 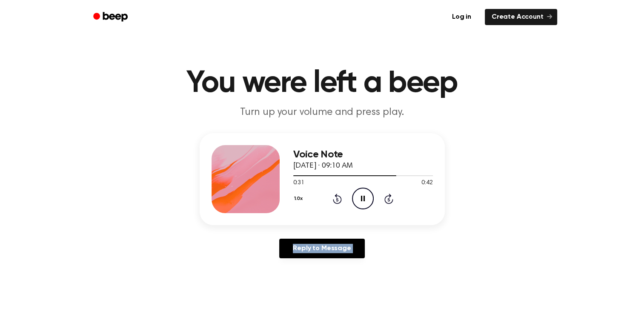 What do you see at coordinates (462, 17) in the screenshot?
I see `a: Log in` at bounding box center [462, 17].